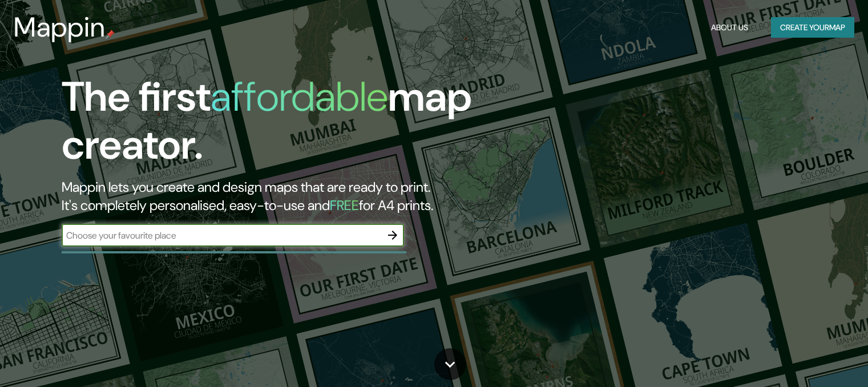 The height and width of the screenshot is (387, 868). Describe the element at coordinates (279, 197) in the screenshot. I see `h2: Mappin lets you create and design maps that are ready to print. It's completely personalised, eas...` at that location.